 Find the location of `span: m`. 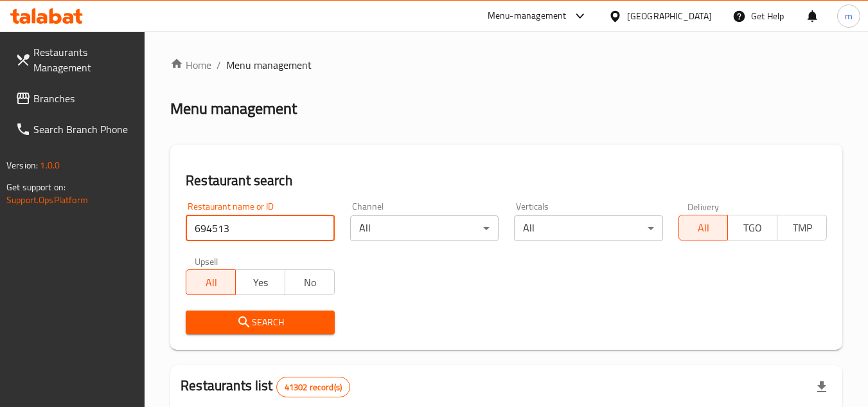

span: m is located at coordinates (849, 16).